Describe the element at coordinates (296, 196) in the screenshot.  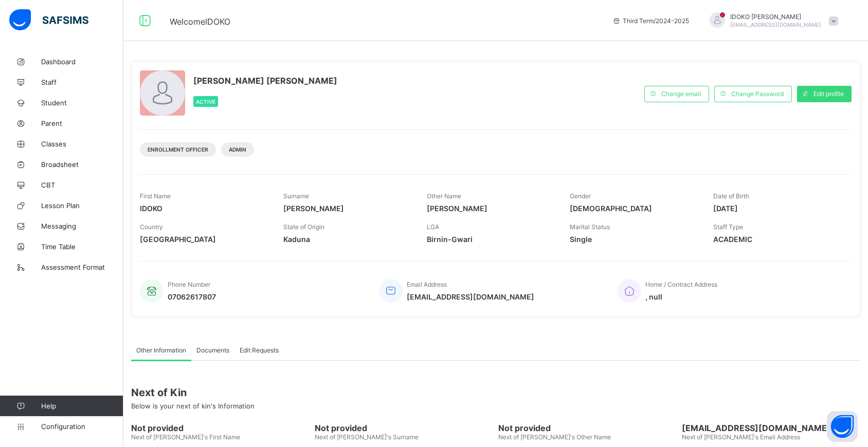
I see `span: Surname` at that location.